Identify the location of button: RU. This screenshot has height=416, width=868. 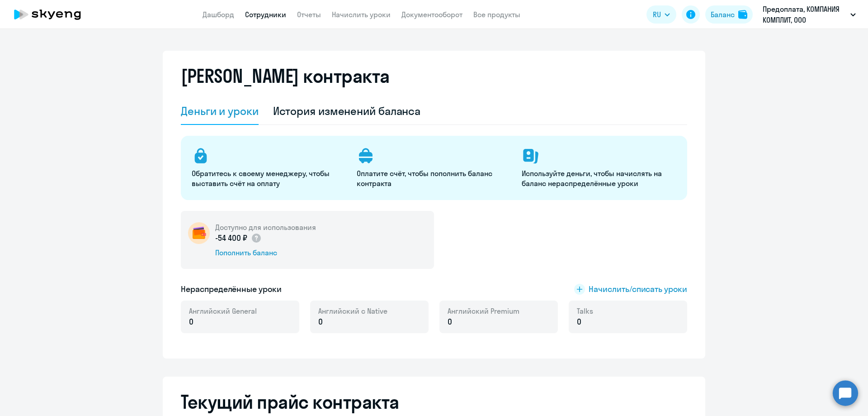
(661, 14).